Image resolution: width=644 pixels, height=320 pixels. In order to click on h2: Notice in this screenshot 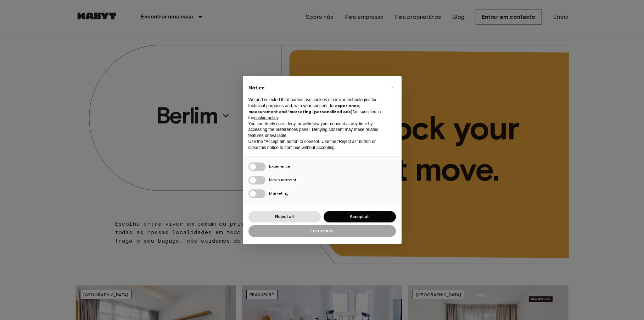, I will do `click(317, 88)`.